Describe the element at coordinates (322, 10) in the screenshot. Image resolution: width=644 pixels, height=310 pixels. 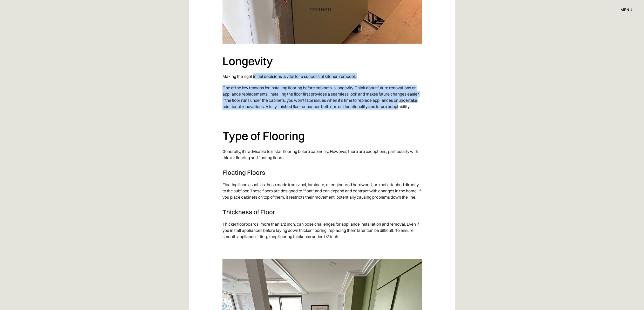
I see `a: home` at that location.